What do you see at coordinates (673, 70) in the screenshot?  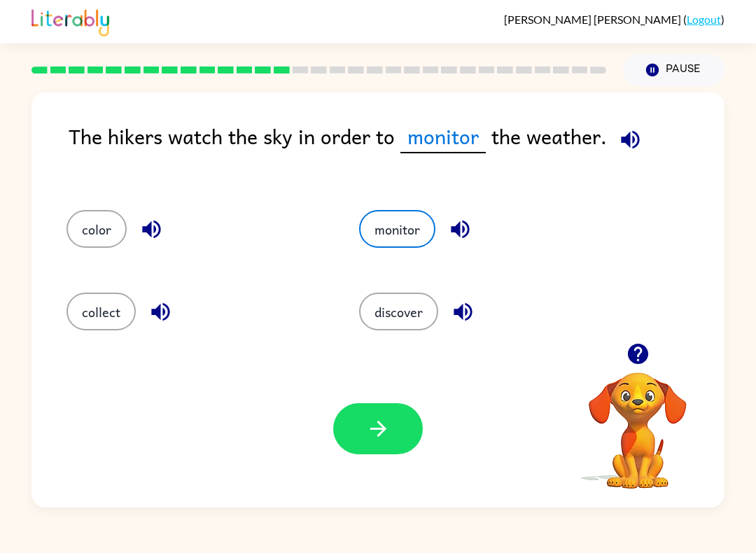 I see `button: Pause` at bounding box center [673, 70].